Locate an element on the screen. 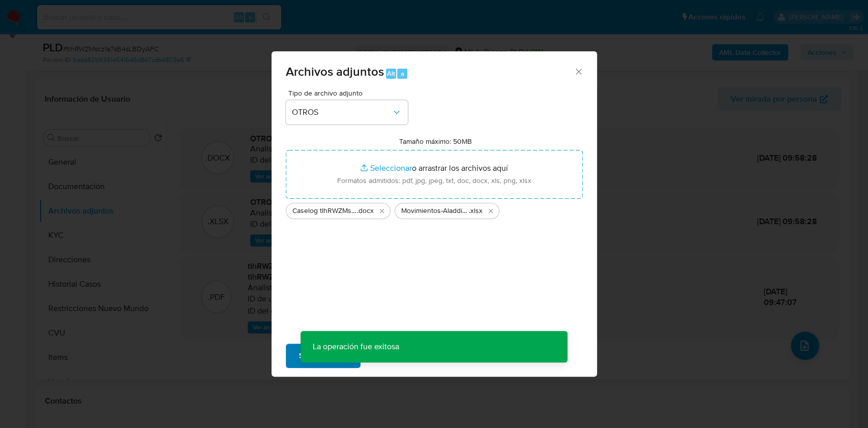 The height and width of the screenshot is (428, 868). span: .xlsx is located at coordinates (475, 211).